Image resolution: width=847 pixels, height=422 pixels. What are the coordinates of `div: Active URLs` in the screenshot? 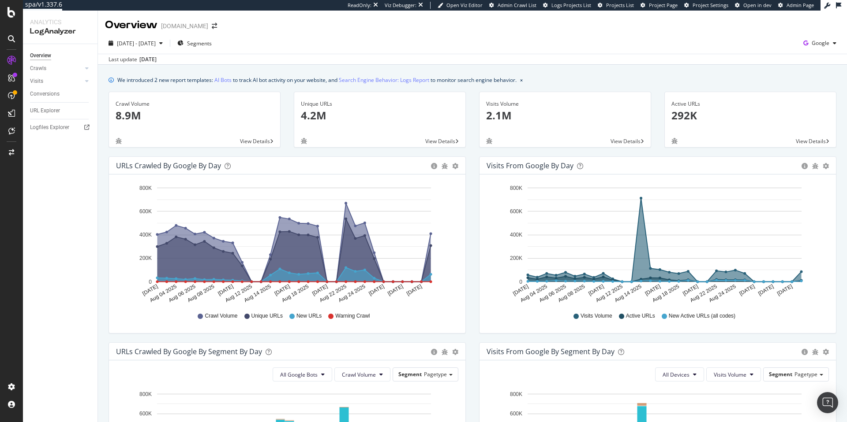 It's located at (750, 104).